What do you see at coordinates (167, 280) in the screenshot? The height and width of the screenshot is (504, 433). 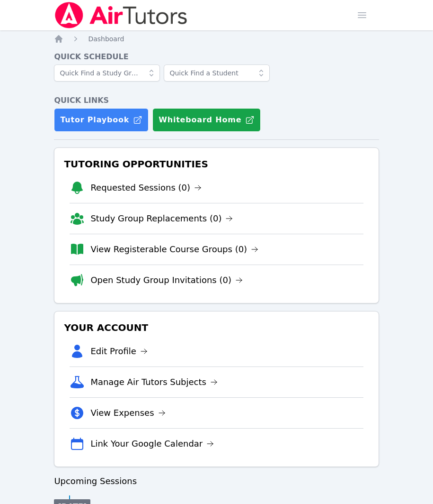 I see `a: Open Study Group Invitations (0)` at bounding box center [167, 280].